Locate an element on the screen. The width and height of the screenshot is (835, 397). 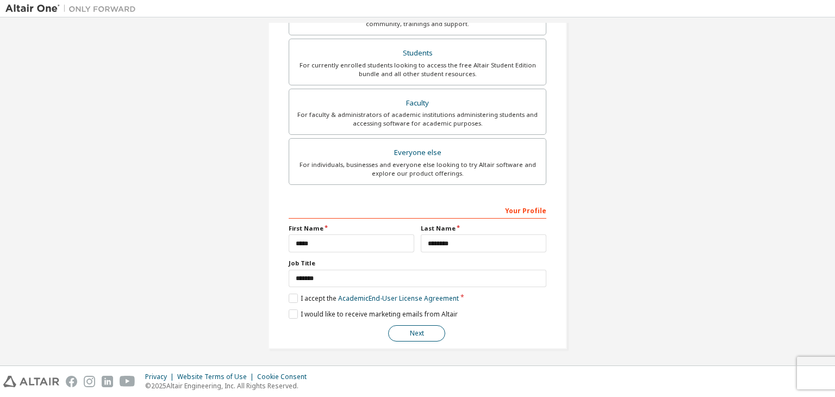
div: Students is located at coordinates (417, 53).